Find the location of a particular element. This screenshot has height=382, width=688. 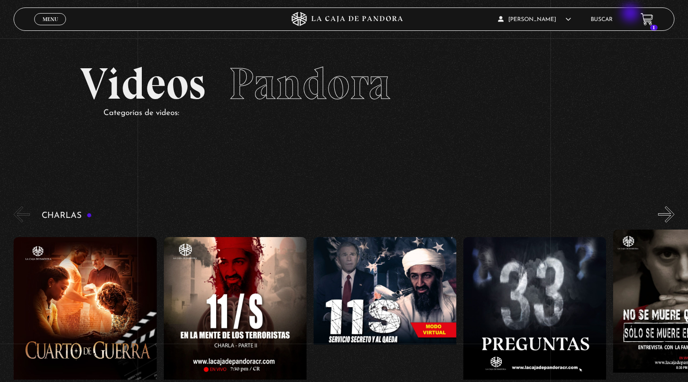

span: 1 is located at coordinates (654, 28).